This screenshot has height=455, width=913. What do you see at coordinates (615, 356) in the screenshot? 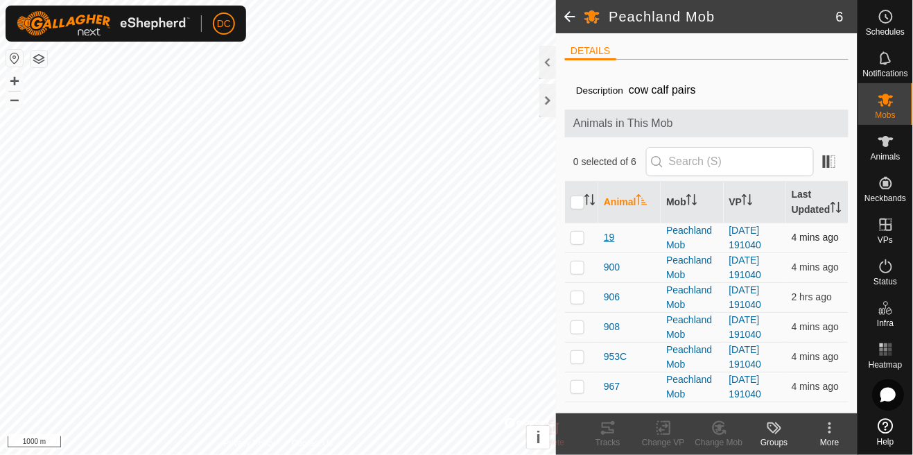
I see `span: 953C` at bounding box center [615, 356].